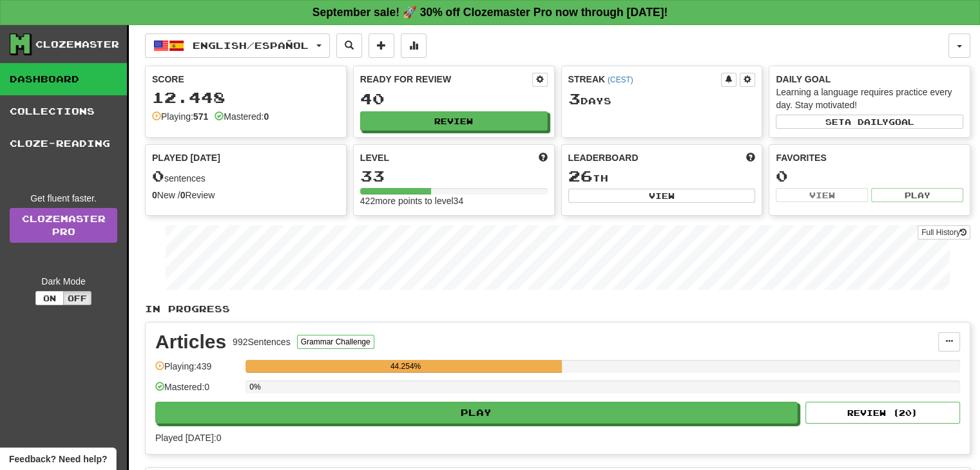 This screenshot has width=980, height=470. What do you see at coordinates (381, 46) in the screenshot?
I see `button: Add sentence to collection` at bounding box center [381, 46].